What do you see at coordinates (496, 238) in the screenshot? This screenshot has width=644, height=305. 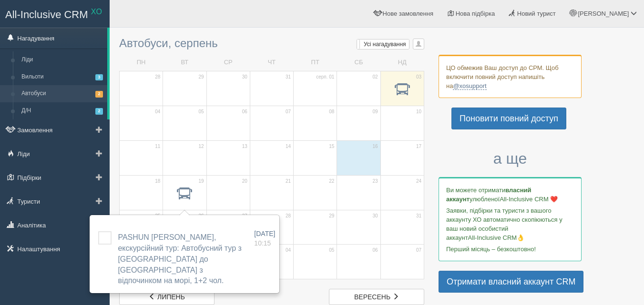 I see `span: All-Inclusive CRM👌` at bounding box center [496, 238].